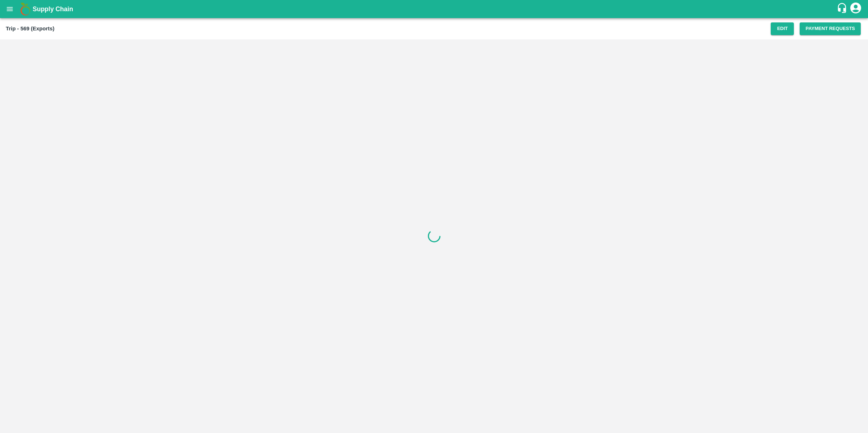  I want to click on div: account of current user, so click(855, 9).